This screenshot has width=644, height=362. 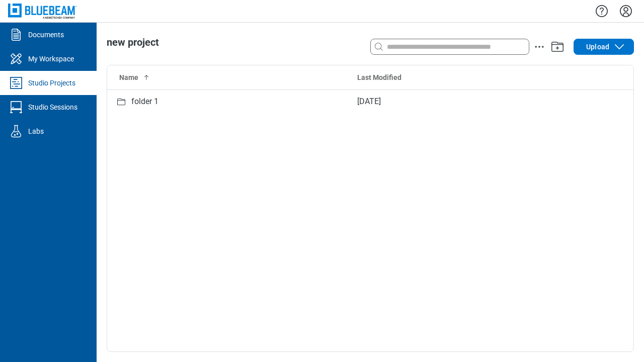 I want to click on svg: Documents, so click(x=16, y=35).